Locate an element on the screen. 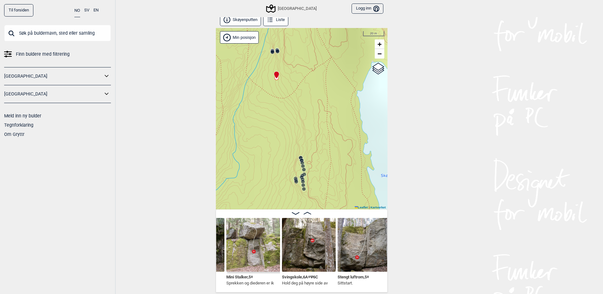 This screenshot has width=603, height=294. span: Finn buldere med filtrering is located at coordinates (43, 54).